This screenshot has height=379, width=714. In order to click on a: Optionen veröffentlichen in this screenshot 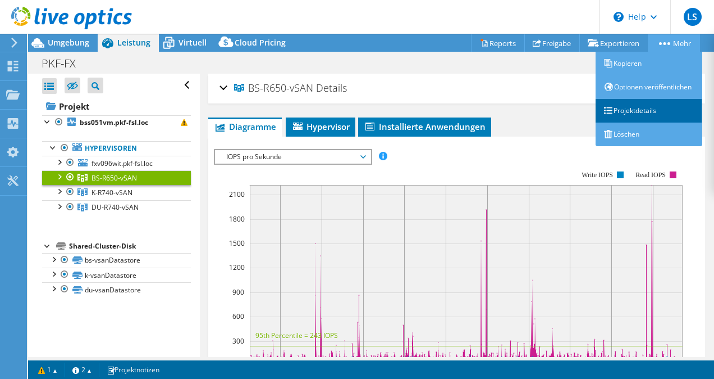, I will do `click(649, 87)`.